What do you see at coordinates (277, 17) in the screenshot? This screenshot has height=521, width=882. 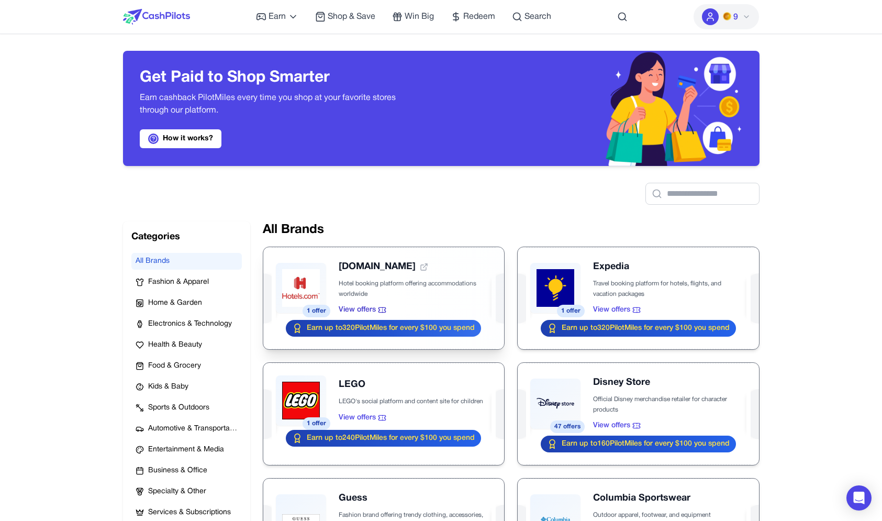 I see `a: Earn` at bounding box center [277, 17].